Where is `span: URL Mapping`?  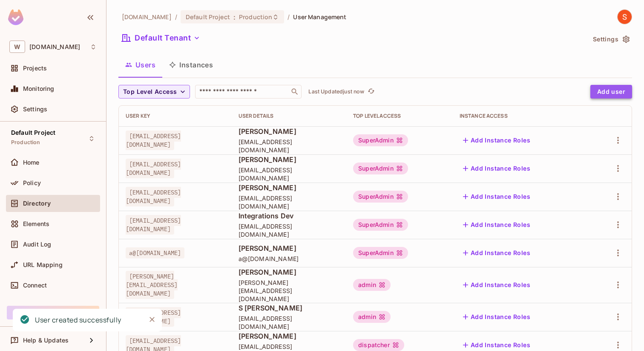
span: URL Mapping is located at coordinates (42, 265).